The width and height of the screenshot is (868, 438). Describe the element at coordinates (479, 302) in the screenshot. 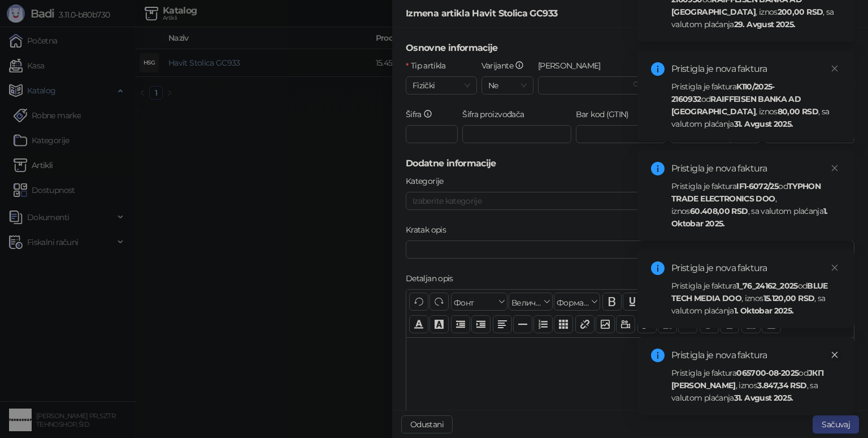

I see `button: Фонт` at that location.